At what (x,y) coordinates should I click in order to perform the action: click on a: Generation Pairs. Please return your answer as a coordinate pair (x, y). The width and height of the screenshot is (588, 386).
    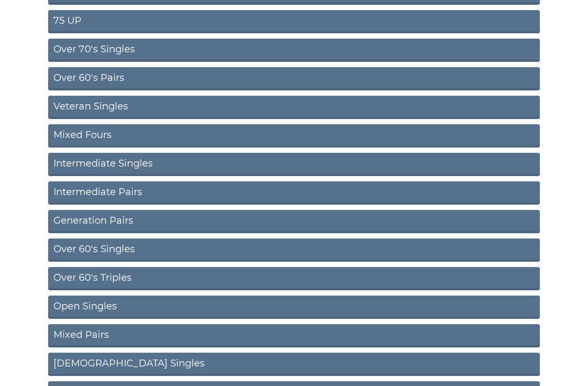
    Looking at the image, I should click on (294, 222).